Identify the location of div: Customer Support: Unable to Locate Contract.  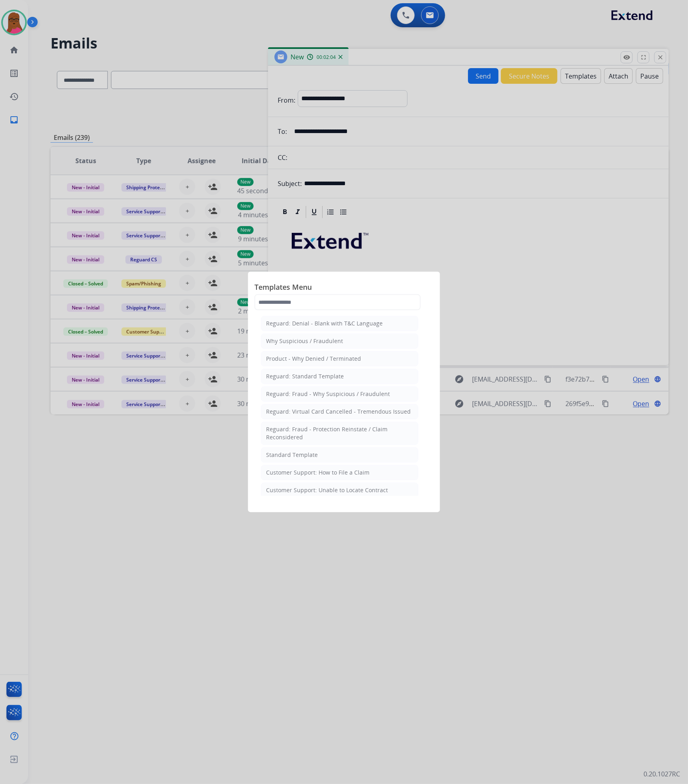
(327, 490).